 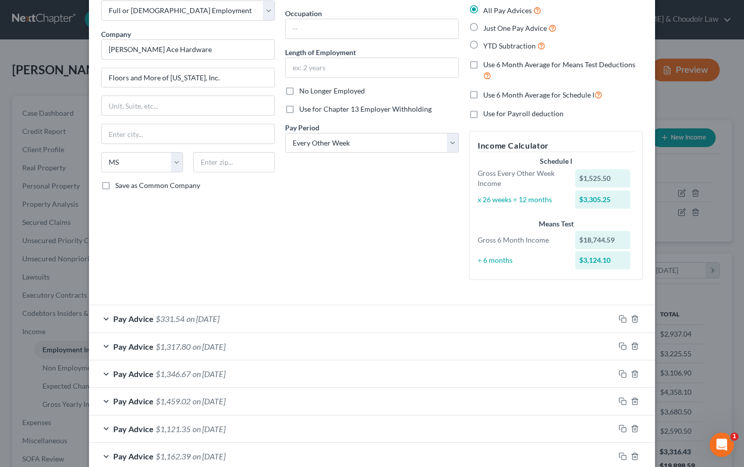 What do you see at coordinates (173, 456) in the screenshot?
I see `span: $1,162.39` at bounding box center [173, 456].